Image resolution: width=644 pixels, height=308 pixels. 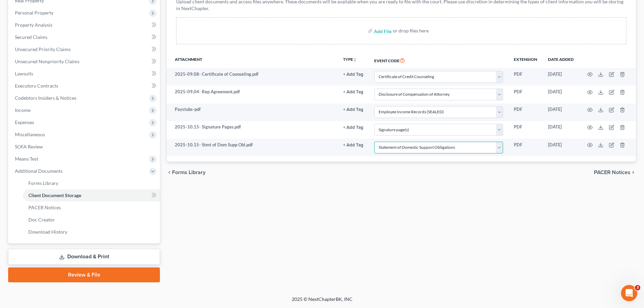 What do you see at coordinates (252, 94) in the screenshot?
I see `td: 2025-09.04- Rep Agreement.pdf` at bounding box center [252, 94].